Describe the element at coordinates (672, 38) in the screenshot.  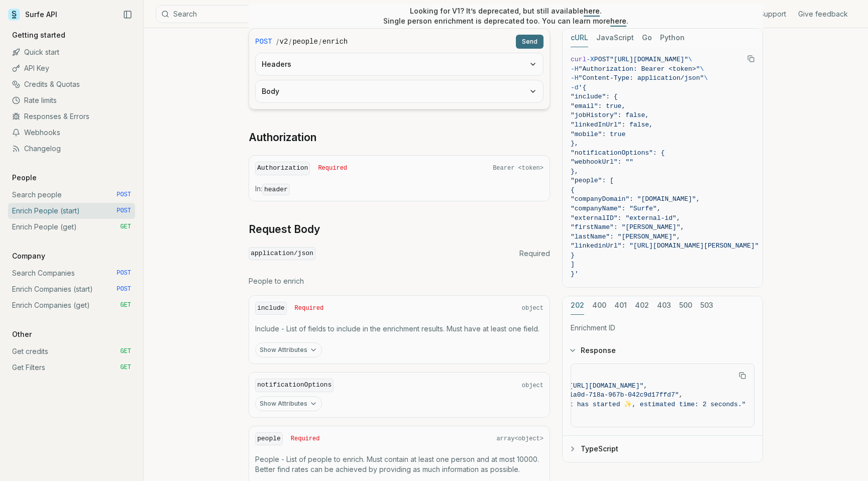
I see `button: Python` at that location.